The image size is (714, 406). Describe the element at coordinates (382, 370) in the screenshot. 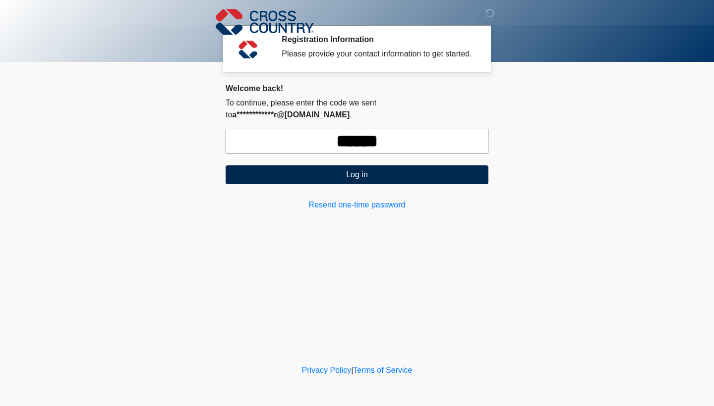

I see `a: Terms of Service` at that location.